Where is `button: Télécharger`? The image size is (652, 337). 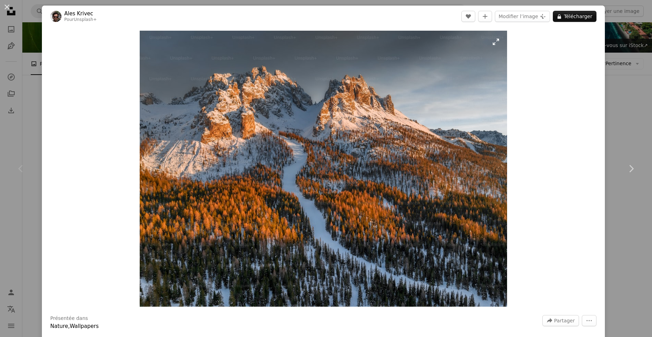 button: Télécharger is located at coordinates (574, 16).